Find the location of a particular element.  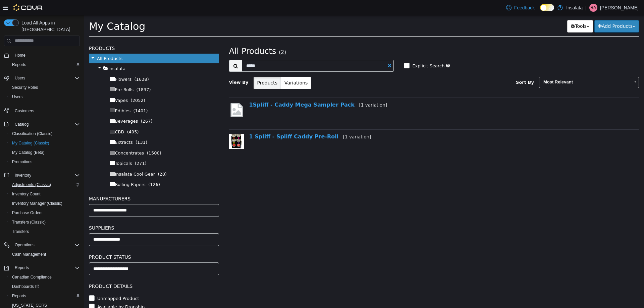

span: (495) is located at coordinates (49, 116).